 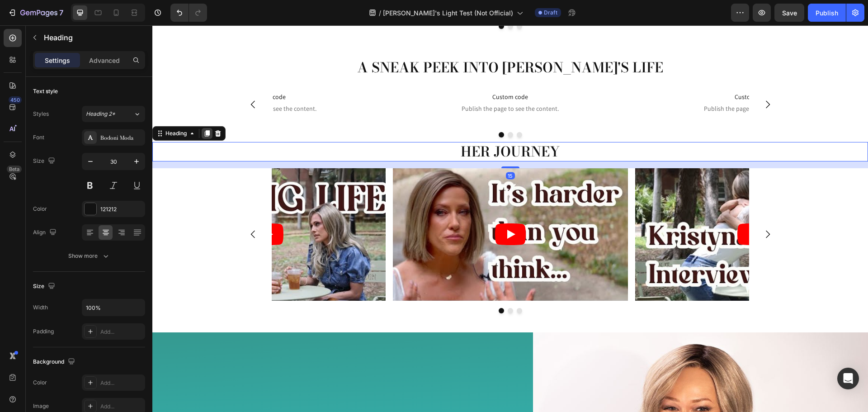 What do you see at coordinates (790, 12) in the screenshot?
I see `span: Save` at bounding box center [790, 12].